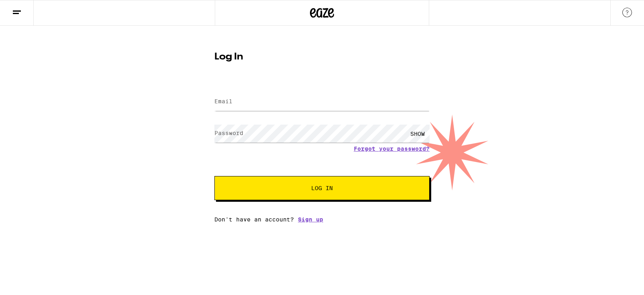  What do you see at coordinates (418, 134) in the screenshot?
I see `div: SHOW` at bounding box center [418, 134].